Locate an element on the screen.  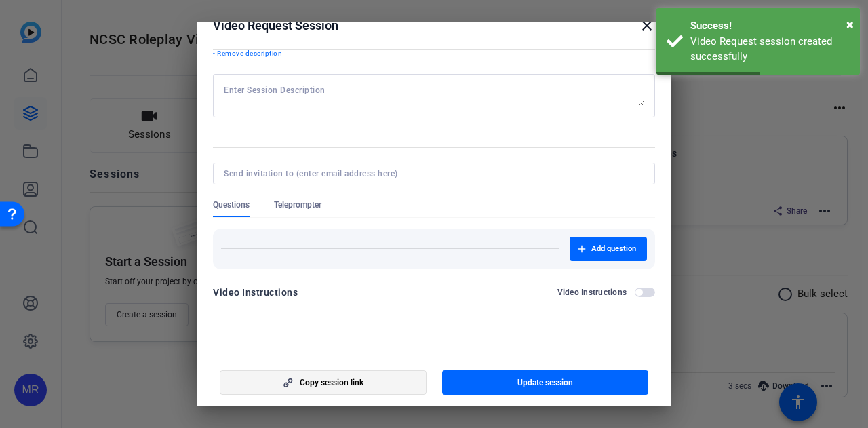
span: Questions is located at coordinates (232, 205).